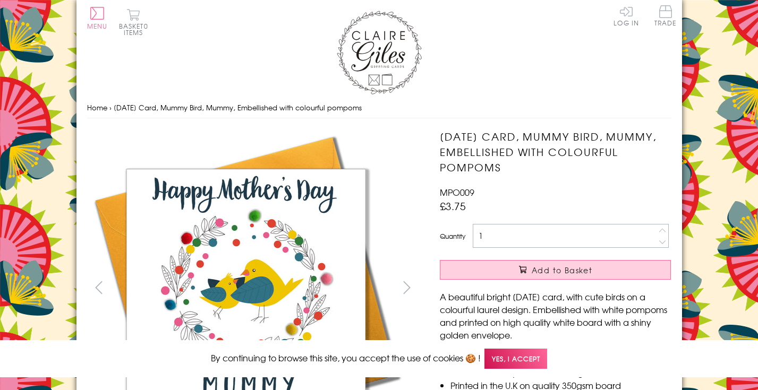 The height and width of the screenshot is (390, 758). Describe the element at coordinates (516, 359) in the screenshot. I see `span: Yes, I accept` at that location.